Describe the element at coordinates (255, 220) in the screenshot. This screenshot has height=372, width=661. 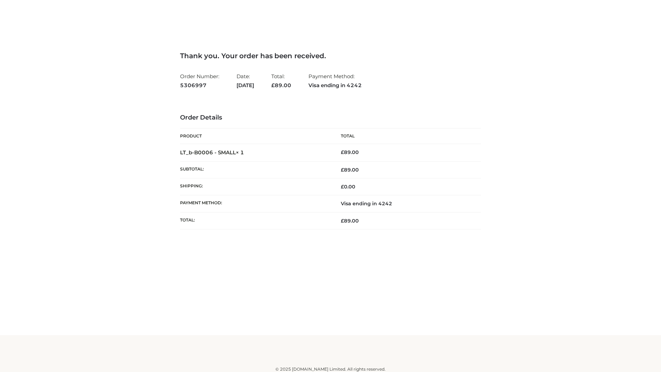
I see `th: Total:` at that location.